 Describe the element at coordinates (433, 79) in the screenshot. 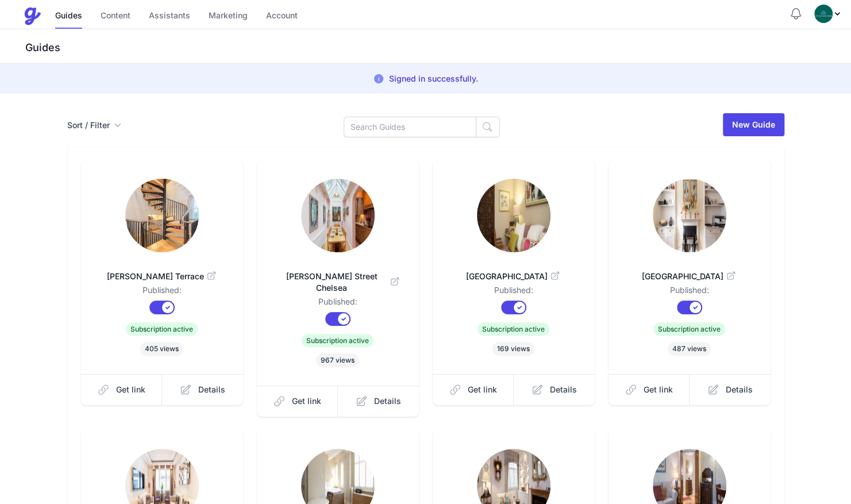

I see `p: Signed in successfully.` at that location.